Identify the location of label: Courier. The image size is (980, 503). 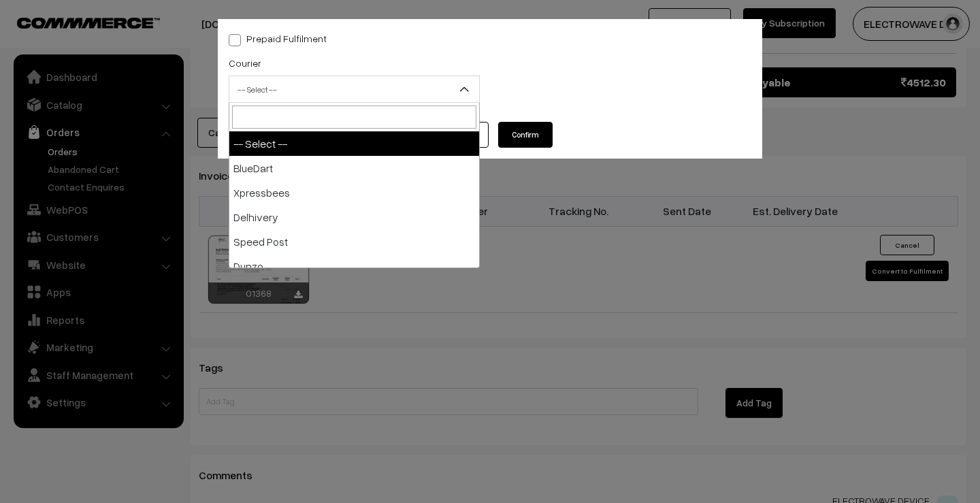
(245, 62).